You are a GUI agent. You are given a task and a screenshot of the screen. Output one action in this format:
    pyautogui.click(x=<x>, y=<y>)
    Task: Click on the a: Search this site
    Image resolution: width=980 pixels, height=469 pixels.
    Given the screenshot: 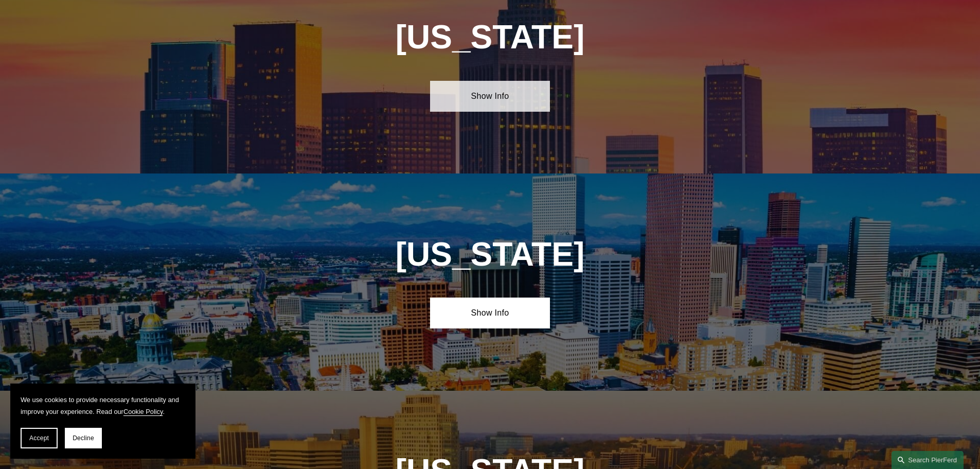 What is the action you would take?
    pyautogui.click(x=928, y=459)
    